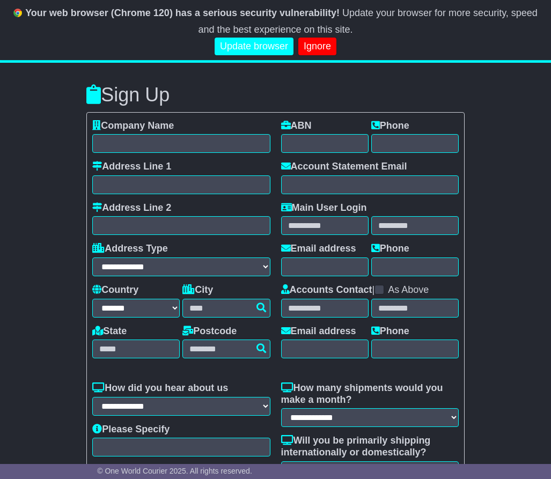 The width and height of the screenshot is (551, 479). I want to click on span: © One World Courier 2025. All rights reserved., so click(174, 471).